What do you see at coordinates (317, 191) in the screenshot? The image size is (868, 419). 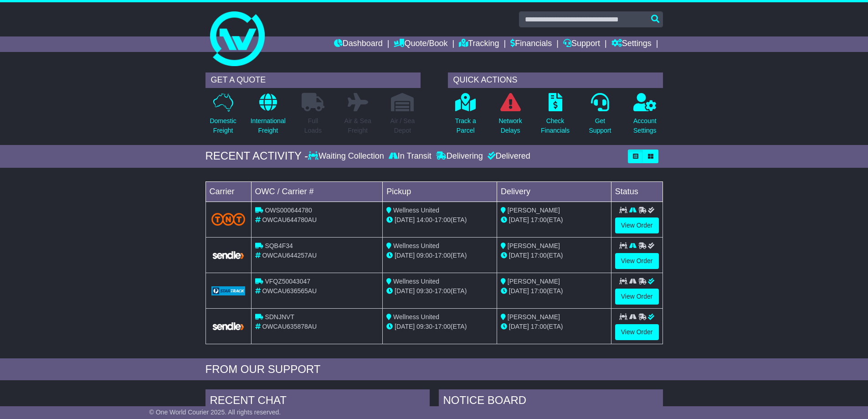 I see `td: OWC / Carrier #` at bounding box center [317, 191].